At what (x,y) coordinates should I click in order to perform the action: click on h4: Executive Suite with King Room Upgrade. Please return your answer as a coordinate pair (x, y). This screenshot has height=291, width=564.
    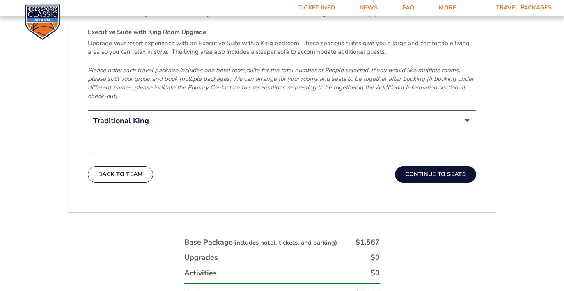
    Looking at the image, I should click on (282, 32).